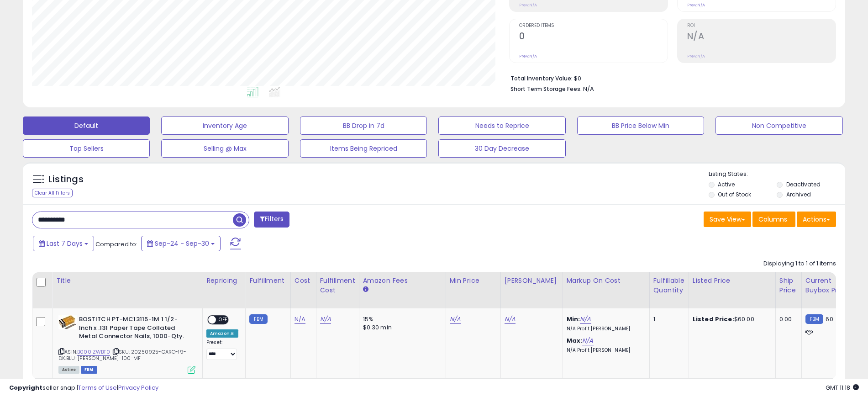  Describe the element at coordinates (800, 264) in the screenshot. I see `div: Displaying 1 to 1 of 1 items` at that location.